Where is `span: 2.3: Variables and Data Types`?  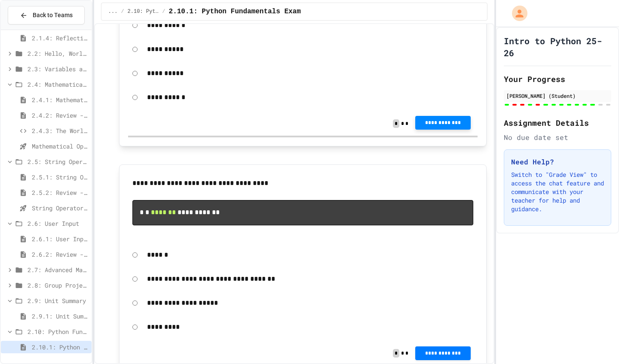 span: 2.3: Variables and Data Types is located at coordinates (58, 69).